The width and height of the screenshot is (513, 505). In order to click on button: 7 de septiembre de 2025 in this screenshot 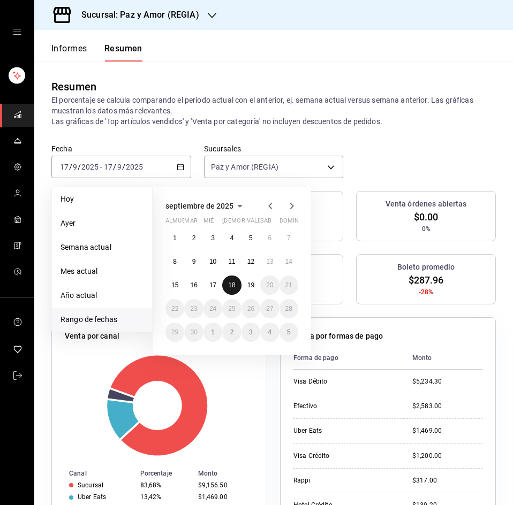, I will do `click(289, 238)`.